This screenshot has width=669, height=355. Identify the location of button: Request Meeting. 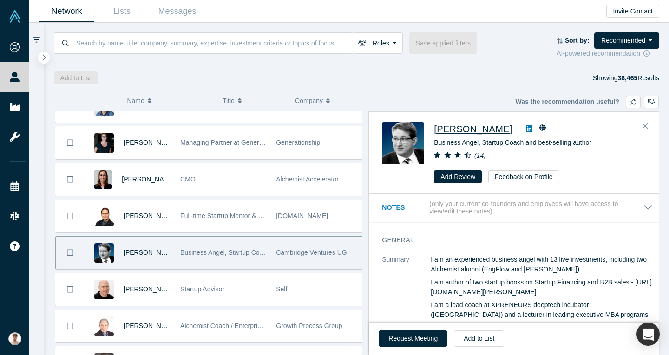
(413, 339).